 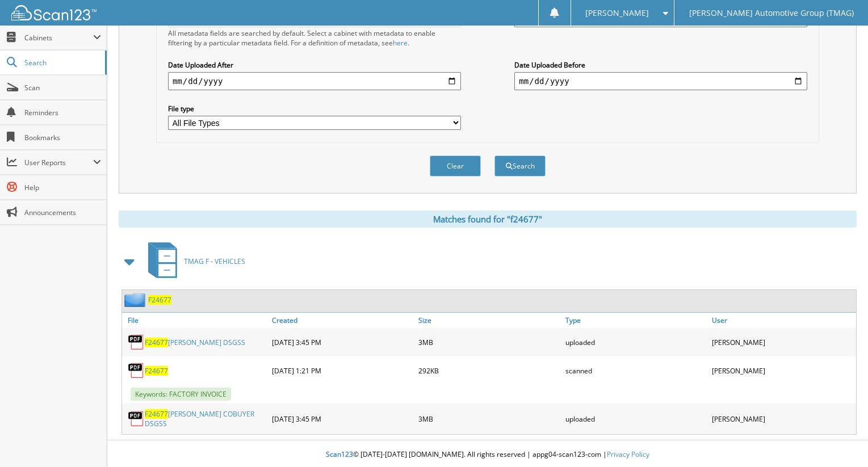 I want to click on span: Search, so click(x=62, y=63).